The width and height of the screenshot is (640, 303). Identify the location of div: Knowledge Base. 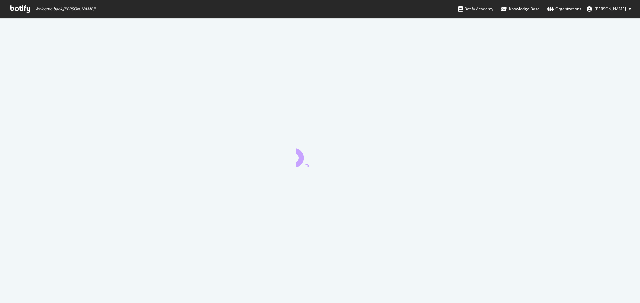
(520, 9).